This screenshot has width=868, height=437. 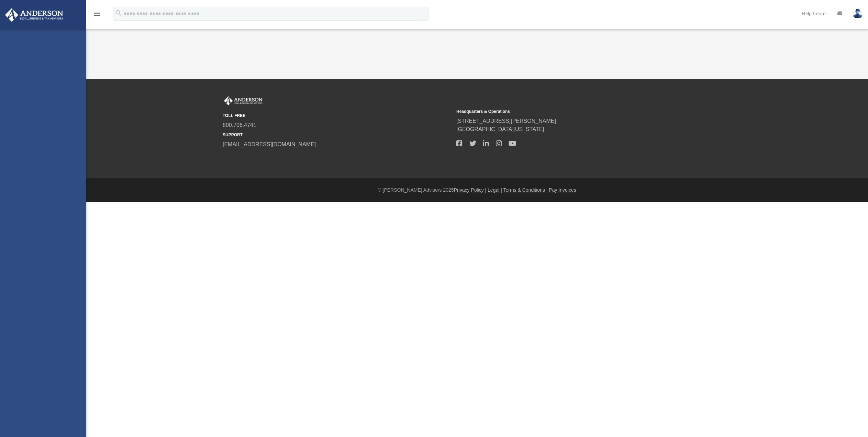 What do you see at coordinates (570, 112) in the screenshot?
I see `small: Headquarters & Operations` at bounding box center [570, 112].